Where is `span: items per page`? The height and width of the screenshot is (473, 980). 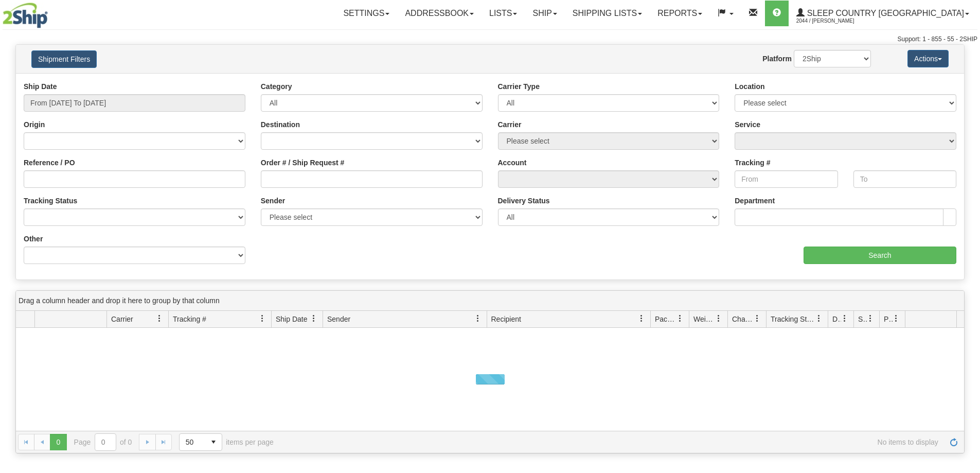 span: items per page is located at coordinates (226, 442).